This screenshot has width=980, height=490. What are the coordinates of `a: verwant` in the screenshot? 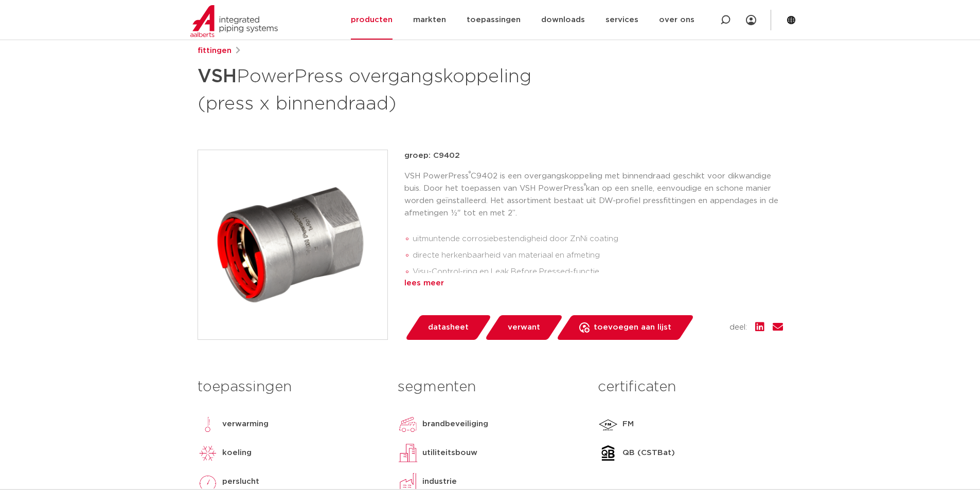 It's located at (524, 328).